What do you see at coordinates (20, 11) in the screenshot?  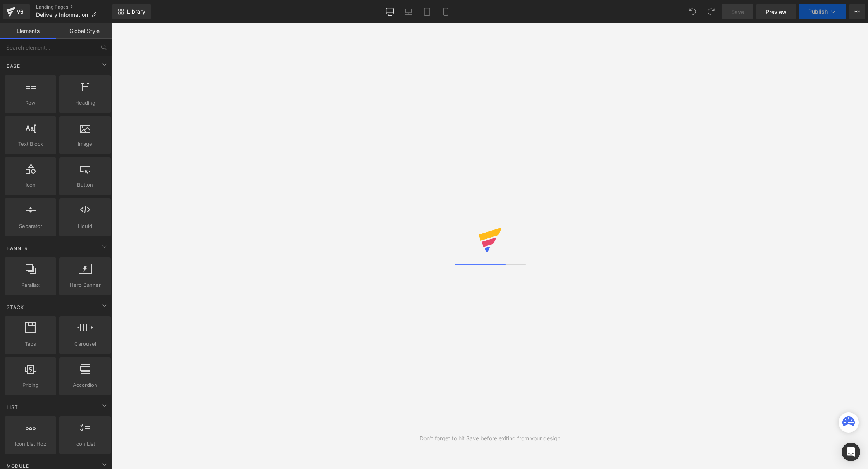 I see `div: v6` at bounding box center [20, 11].